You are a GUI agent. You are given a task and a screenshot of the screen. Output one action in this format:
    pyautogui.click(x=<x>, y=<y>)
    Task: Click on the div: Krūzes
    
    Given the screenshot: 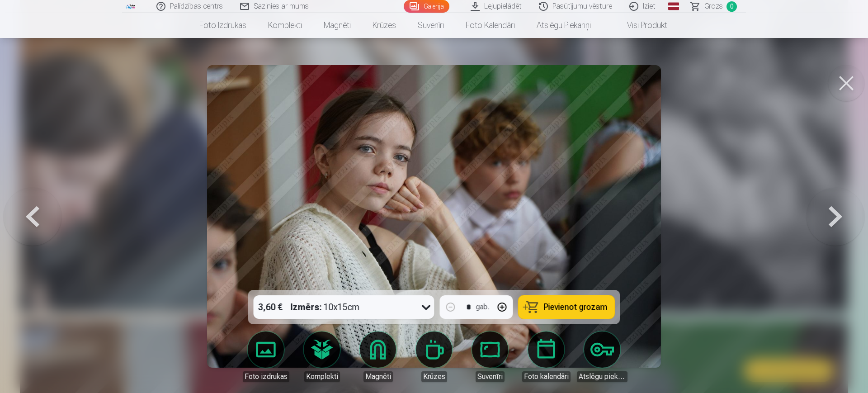 What is the action you would take?
    pyautogui.click(x=434, y=377)
    